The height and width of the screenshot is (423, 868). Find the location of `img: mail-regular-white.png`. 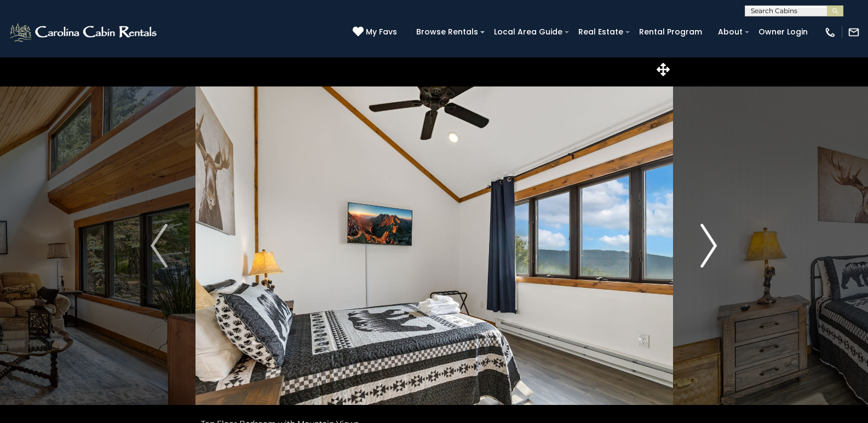

img: mail-regular-white.png is located at coordinates (853, 32).